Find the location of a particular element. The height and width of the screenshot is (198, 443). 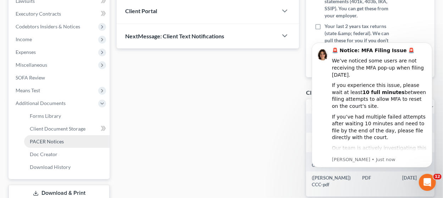

a: SOFA Review is located at coordinates (60, 78).